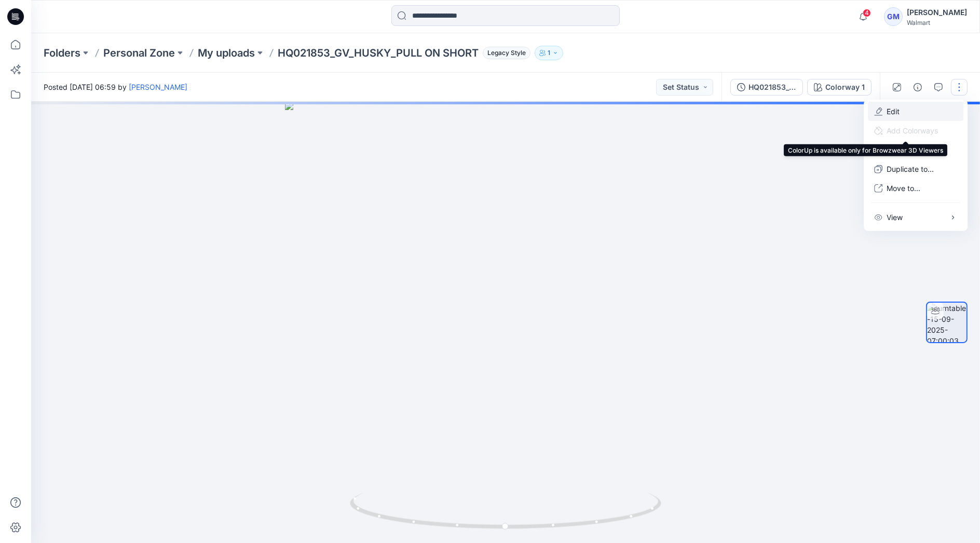  I want to click on p: 1, so click(549, 53).